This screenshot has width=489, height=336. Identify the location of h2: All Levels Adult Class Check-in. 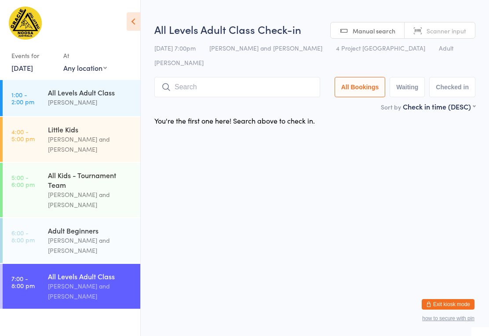
(315, 29).